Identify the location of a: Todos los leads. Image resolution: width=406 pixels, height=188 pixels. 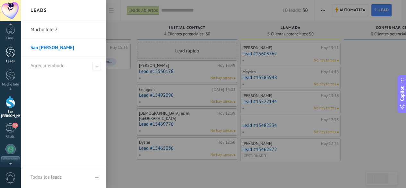
(63, 177).